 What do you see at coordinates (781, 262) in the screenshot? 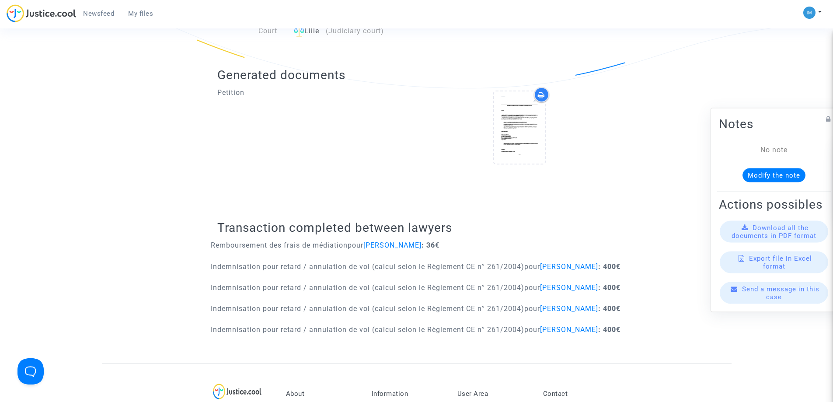
I see `span: Export file in Excel format` at bounding box center [781, 262].